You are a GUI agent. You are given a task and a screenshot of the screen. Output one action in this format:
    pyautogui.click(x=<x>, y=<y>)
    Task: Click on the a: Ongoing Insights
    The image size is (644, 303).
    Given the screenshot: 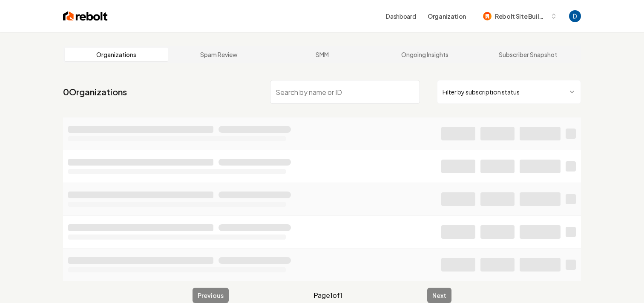 What is the action you would take?
    pyautogui.click(x=425, y=54)
    